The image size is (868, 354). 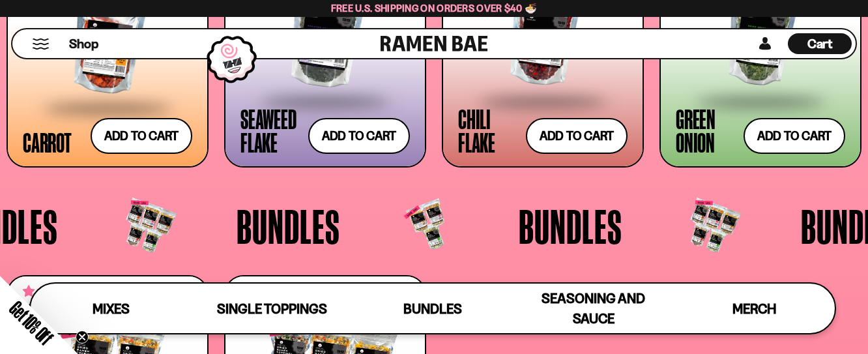 What do you see at coordinates (706, 130) in the screenshot?
I see `div: Green Onion` at bounding box center [706, 130].